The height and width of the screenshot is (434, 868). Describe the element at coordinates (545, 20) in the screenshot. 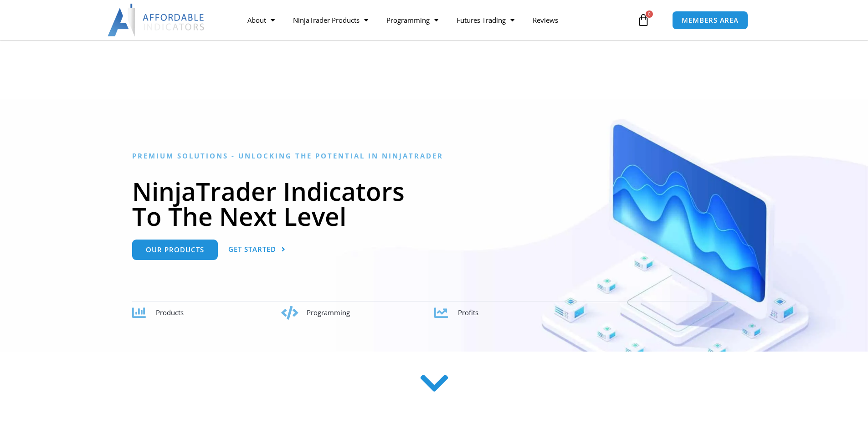

I see `a: Reviews` at that location.